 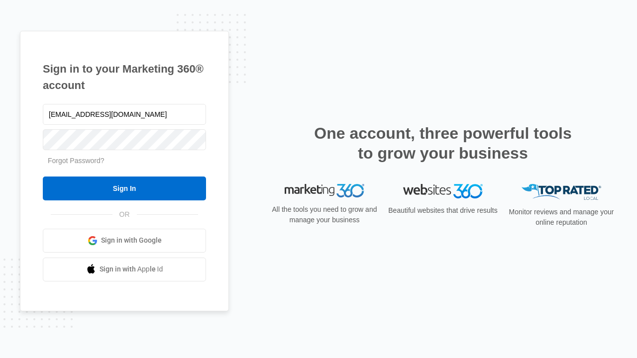 I want to click on h2: One account, three powerful tools to grow your business, so click(x=443, y=143).